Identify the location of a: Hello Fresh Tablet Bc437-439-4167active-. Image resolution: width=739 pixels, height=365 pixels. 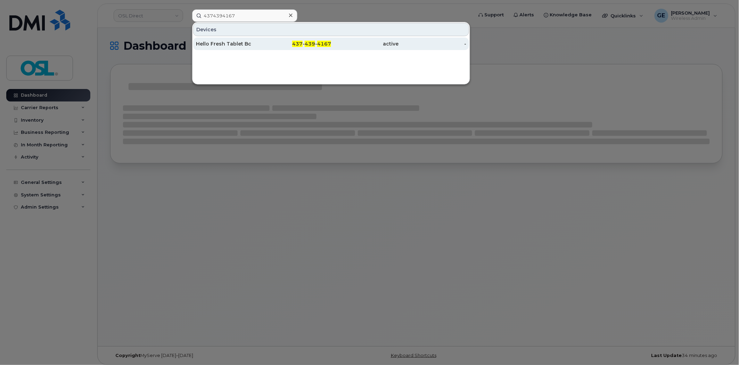
(331, 44).